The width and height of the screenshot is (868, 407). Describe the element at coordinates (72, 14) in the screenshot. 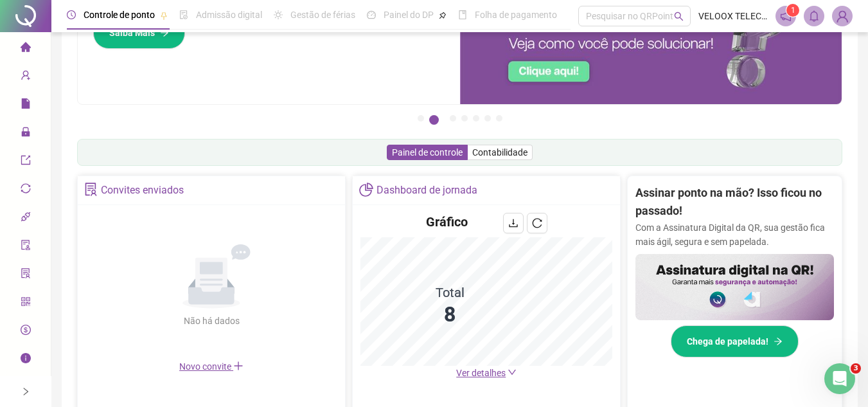

I see `span: clock-circle` at that location.